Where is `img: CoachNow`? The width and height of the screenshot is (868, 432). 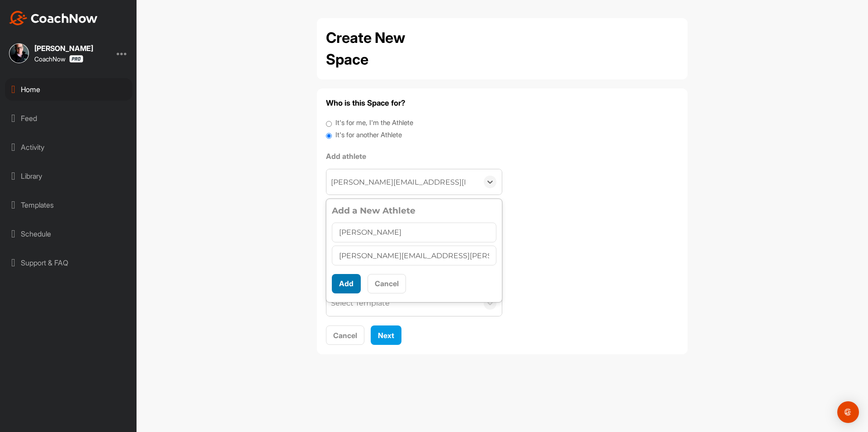 img: CoachNow is located at coordinates (53, 18).